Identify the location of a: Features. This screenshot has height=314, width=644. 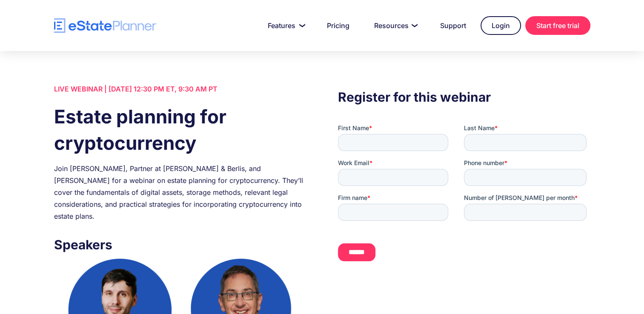
(285, 25).